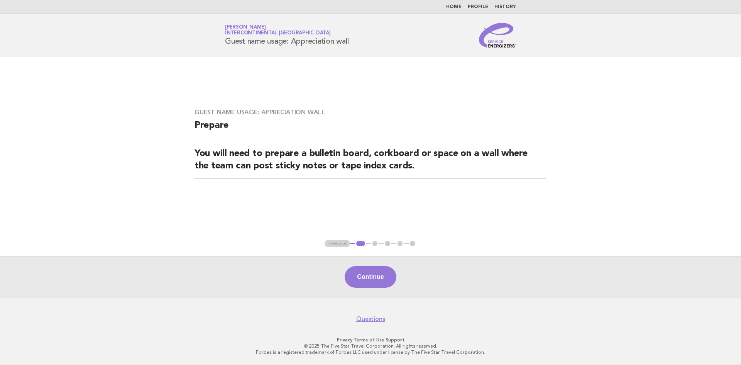 This screenshot has height=365, width=741. What do you see at coordinates (360, 243) in the screenshot?
I see `button: 1` at bounding box center [360, 243].